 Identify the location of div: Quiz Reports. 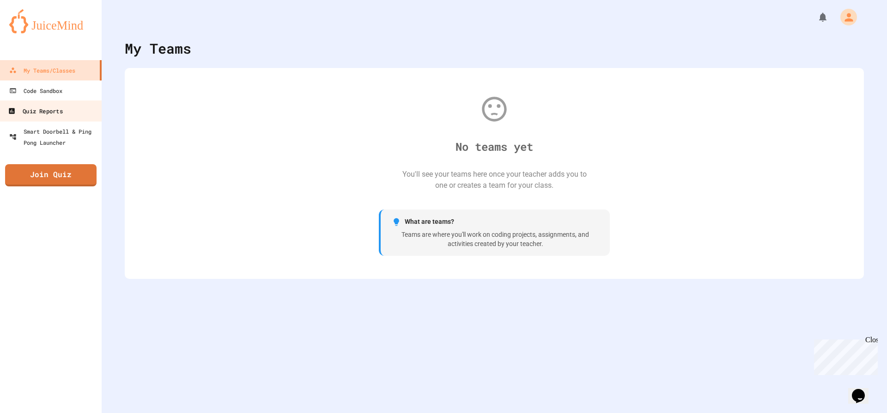
(35, 111).